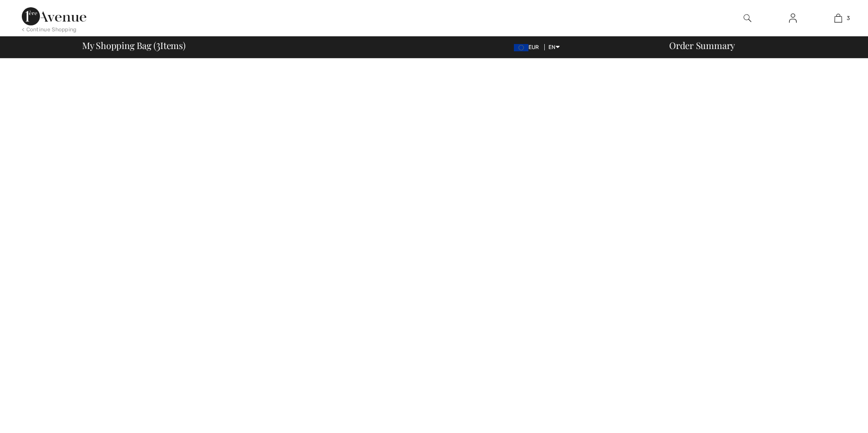  I want to click on img: My Bag, so click(838, 18).